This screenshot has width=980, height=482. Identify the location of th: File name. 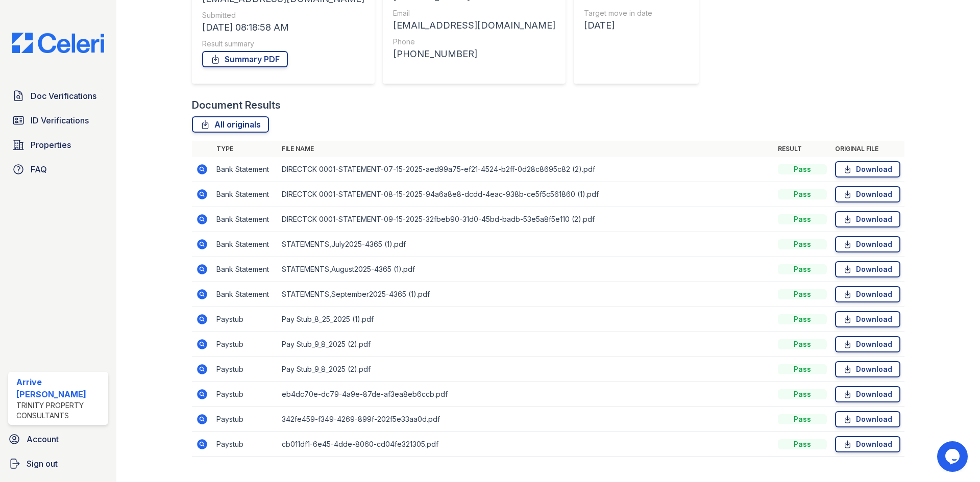
(526, 149).